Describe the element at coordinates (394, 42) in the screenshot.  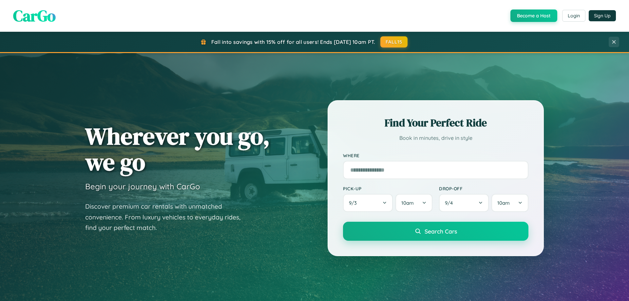
I see `button: FALL15` at that location.